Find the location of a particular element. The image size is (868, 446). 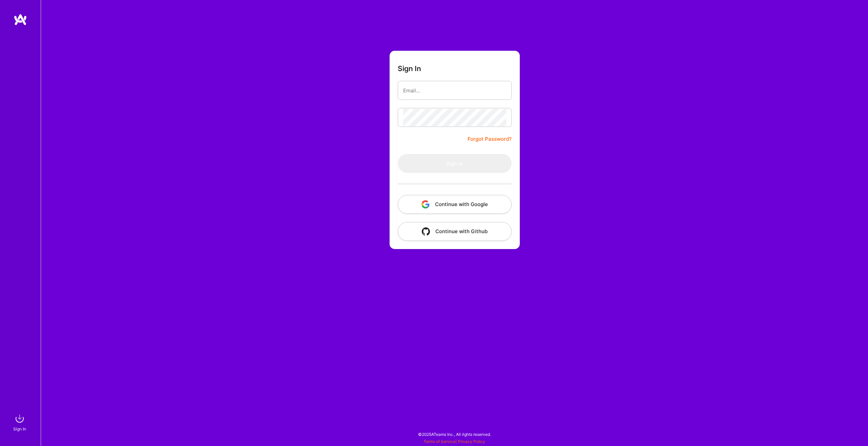

button: Continue with Github is located at coordinates (455, 231).